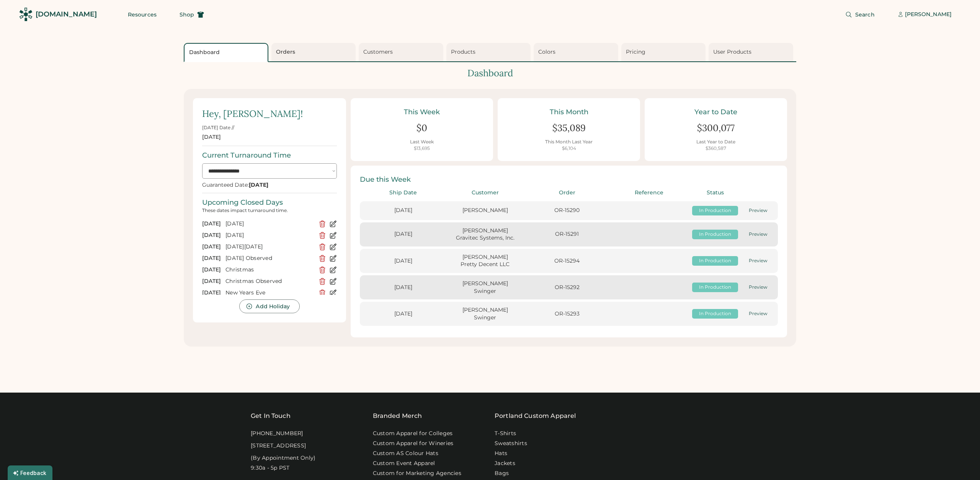 The height and width of the screenshot is (480, 980). I want to click on button: Shop, so click(192, 15).